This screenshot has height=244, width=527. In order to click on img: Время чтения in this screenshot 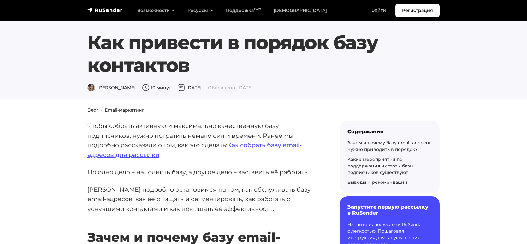, I will do `click(146, 88)`.